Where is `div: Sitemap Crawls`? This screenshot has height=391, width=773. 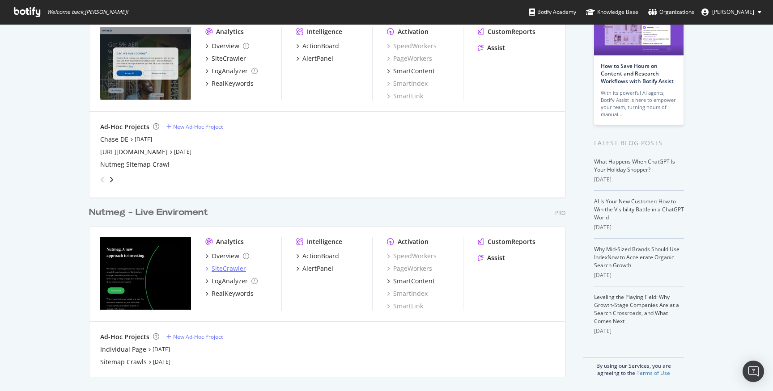 div: Sitemap Crawls is located at coordinates (123, 362).